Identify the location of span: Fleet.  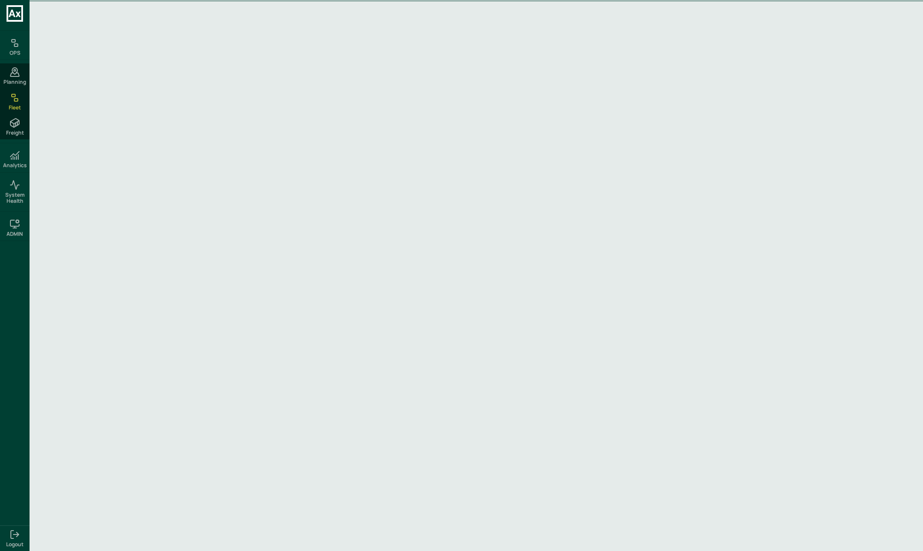
(15, 108).